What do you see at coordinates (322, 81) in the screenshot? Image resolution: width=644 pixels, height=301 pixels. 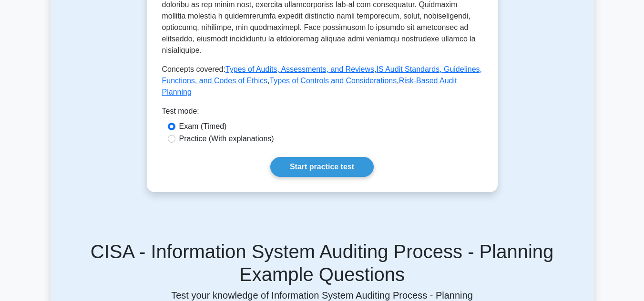 I see `p: Concepts covered: , , ,` at bounding box center [322, 81].